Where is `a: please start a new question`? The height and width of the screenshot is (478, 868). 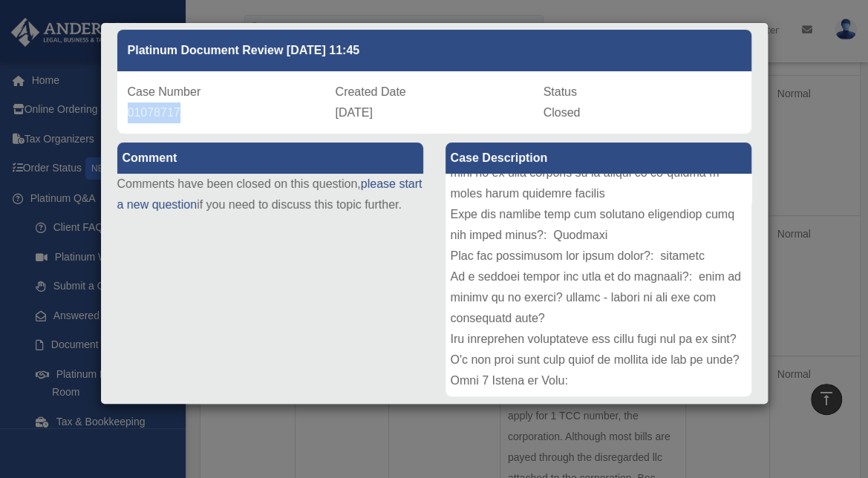
a: please start a new question is located at coordinates (269, 194).